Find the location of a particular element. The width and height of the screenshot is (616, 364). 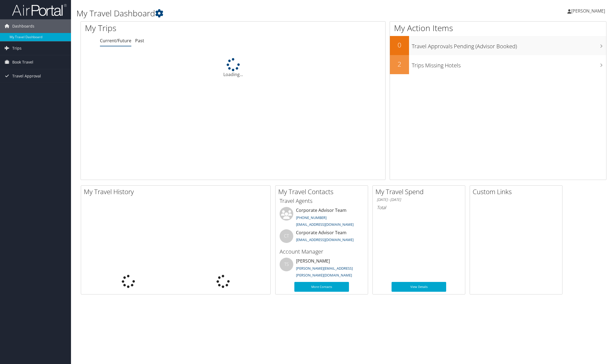

a: View Details is located at coordinates (419, 287).